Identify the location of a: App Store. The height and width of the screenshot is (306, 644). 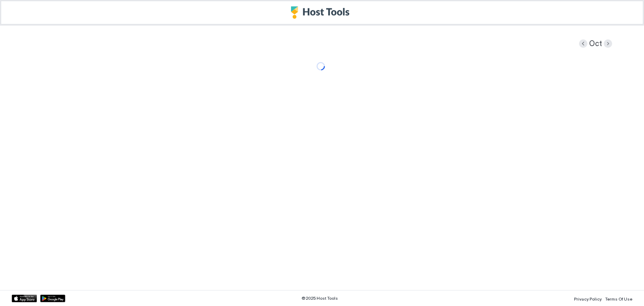
(25, 298).